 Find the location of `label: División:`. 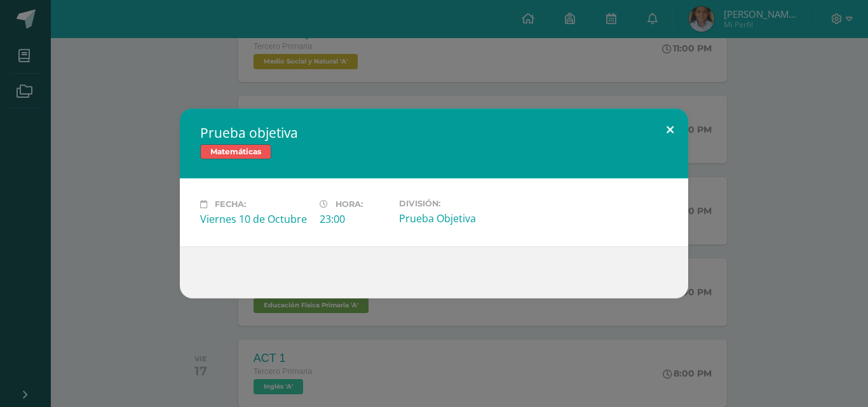

label: División: is located at coordinates (454, 204).